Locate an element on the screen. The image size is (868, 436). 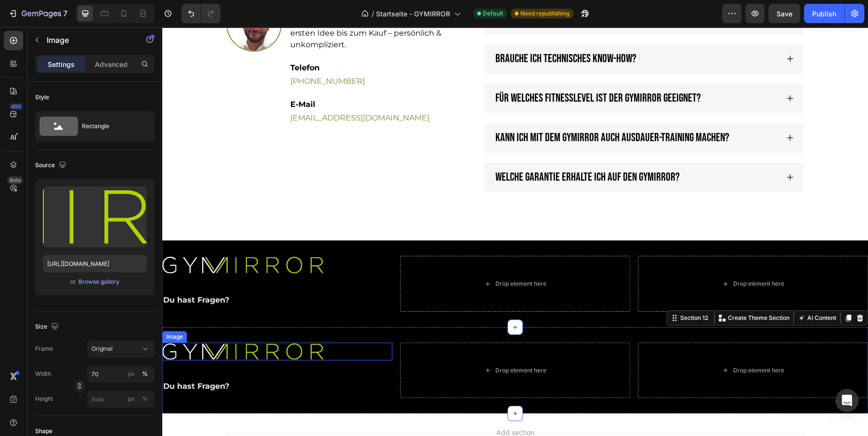
span: Add section is located at coordinates (353, 405).